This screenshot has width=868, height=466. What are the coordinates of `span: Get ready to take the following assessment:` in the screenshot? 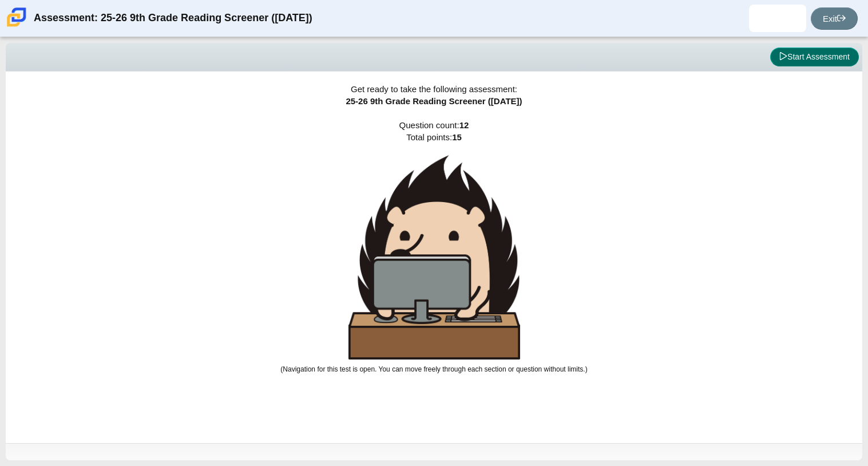 It's located at (433, 89).